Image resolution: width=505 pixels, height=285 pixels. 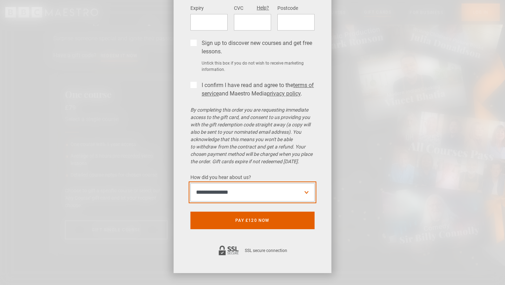 What do you see at coordinates (197, 8) in the screenshot?
I see `label: Expiry` at bounding box center [197, 8].